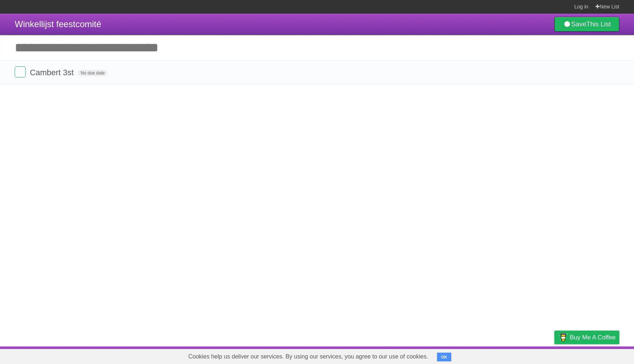  What do you see at coordinates (593, 337) in the screenshot?
I see `span: Buy me a coffee` at bounding box center [593, 337].